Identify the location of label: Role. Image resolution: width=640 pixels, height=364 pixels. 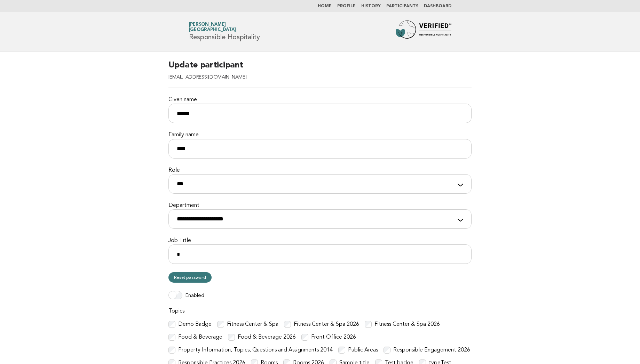
(320, 170).